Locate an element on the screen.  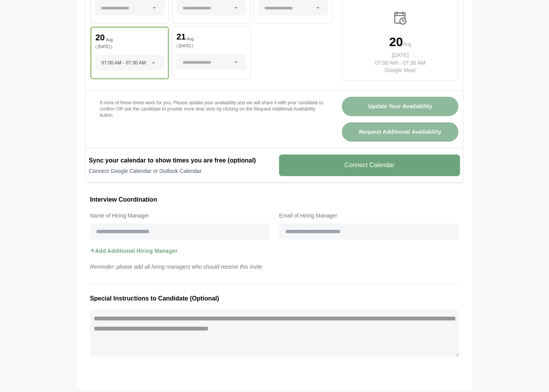
span: 07:00 AM - 07:30 AM is located at coordinates (124, 63).